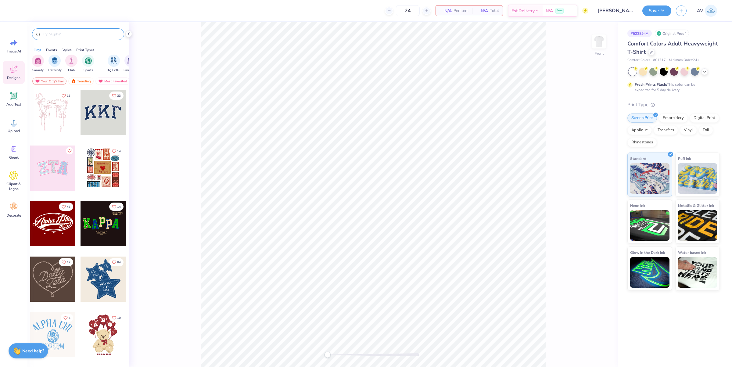 The height and width of the screenshot is (367, 732). Describe the element at coordinates (55, 61) in the screenshot. I see `img: Fraternity Image` at that location.